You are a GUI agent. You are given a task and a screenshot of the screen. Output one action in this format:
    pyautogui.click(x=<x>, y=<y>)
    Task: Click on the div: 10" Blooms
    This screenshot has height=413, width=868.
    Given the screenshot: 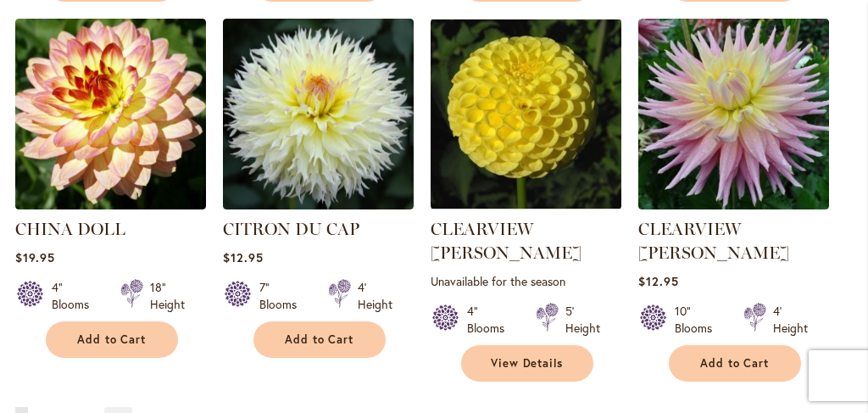 What is the action you would take?
    pyautogui.click(x=698, y=320)
    